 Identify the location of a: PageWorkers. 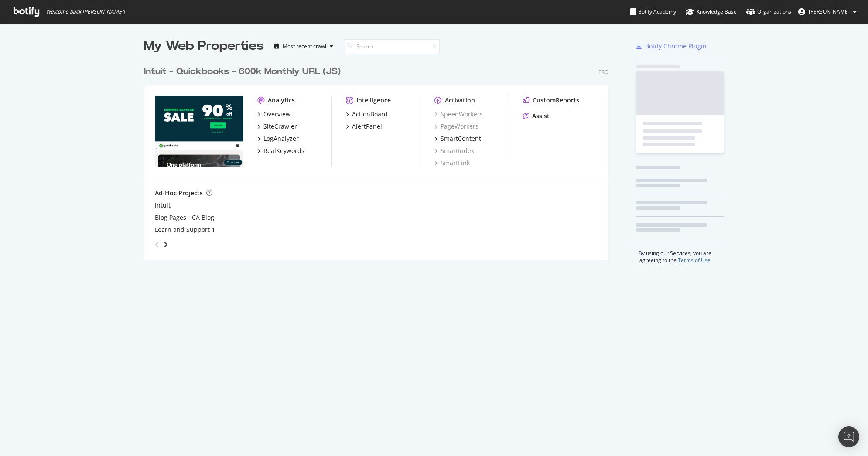
(456, 127).